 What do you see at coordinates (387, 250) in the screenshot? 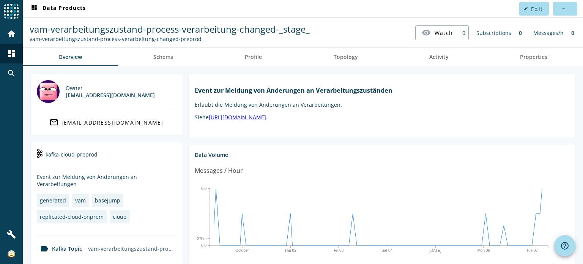
I see `text: Sat 04` at bounding box center [387, 250].